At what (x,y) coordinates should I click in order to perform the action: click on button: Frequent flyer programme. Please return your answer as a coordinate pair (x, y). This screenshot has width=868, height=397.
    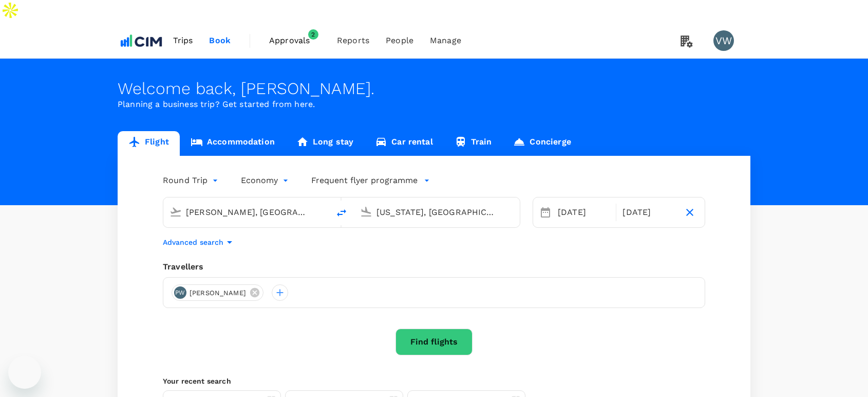
    Looking at the image, I should click on (370, 180).